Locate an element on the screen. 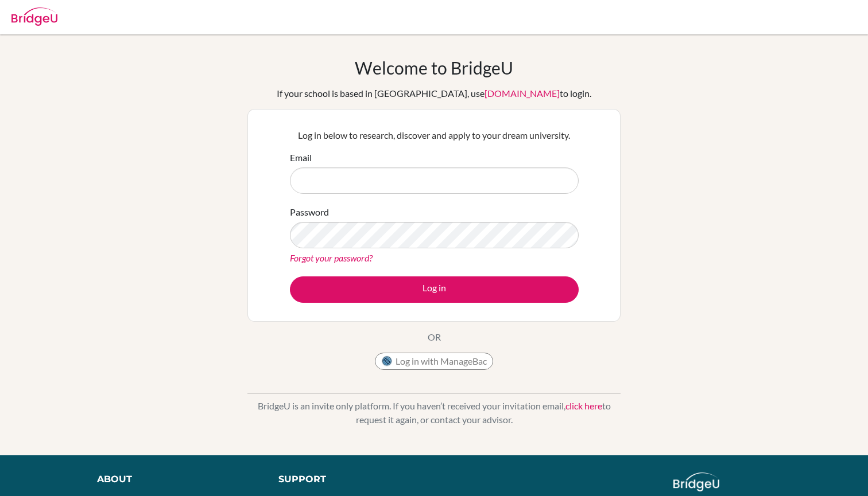  img: logo_white@2x-f4f0deed5e89b7ecb1c2cc34c3e3d731f90f0f143d5ea2071677605dd97b5244.png is located at coordinates (696, 482).